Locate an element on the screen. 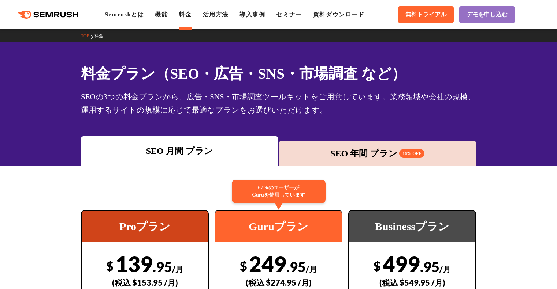 This screenshot has width=557, height=289. a: 無料トライアル is located at coordinates (426, 15).